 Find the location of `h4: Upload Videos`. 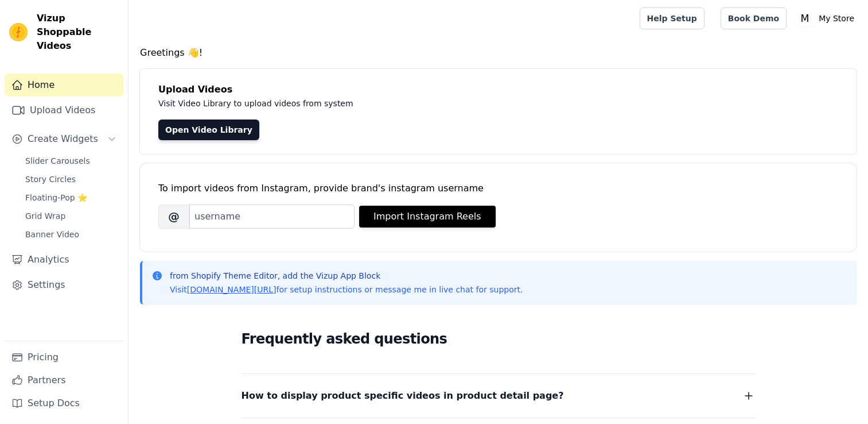

h4: Upload Videos is located at coordinates (498, 90).